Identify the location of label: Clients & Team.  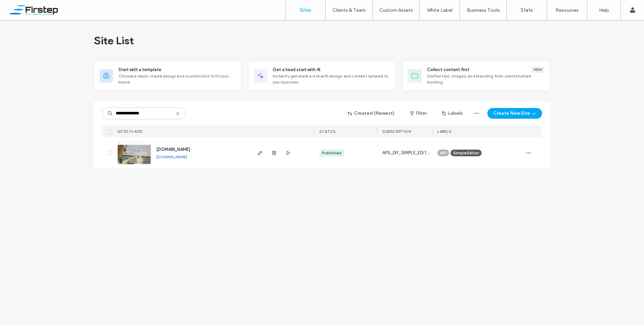
(349, 10).